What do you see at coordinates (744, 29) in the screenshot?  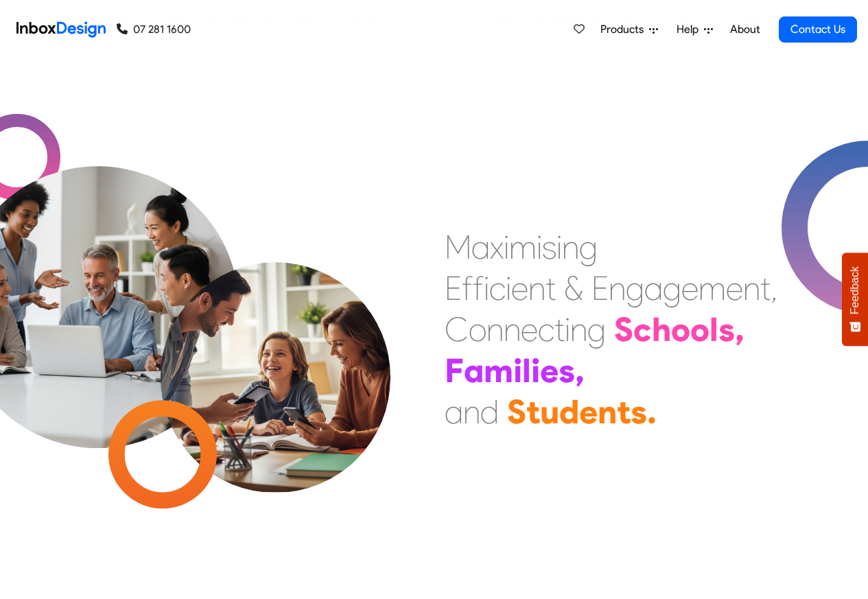 I see `a: About` at bounding box center [744, 29].